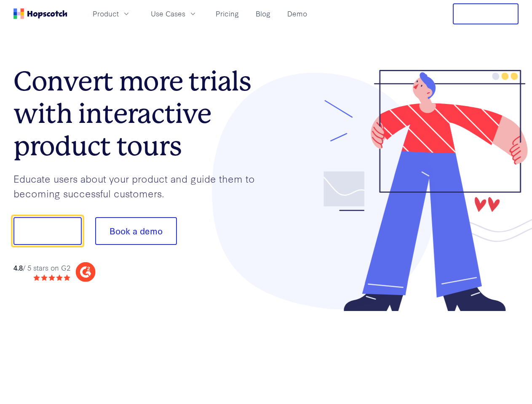 The height and width of the screenshot is (404, 532). I want to click on span: Product, so click(106, 13).